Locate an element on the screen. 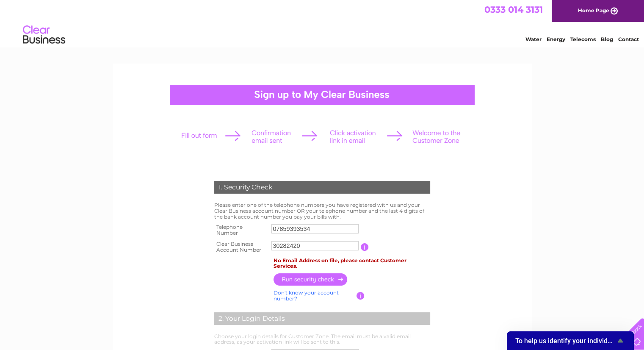 The width and height of the screenshot is (644, 350). button: Show survey - To help us identify your individual feedback can you please enter your Business Name? is located at coordinates (571, 341).